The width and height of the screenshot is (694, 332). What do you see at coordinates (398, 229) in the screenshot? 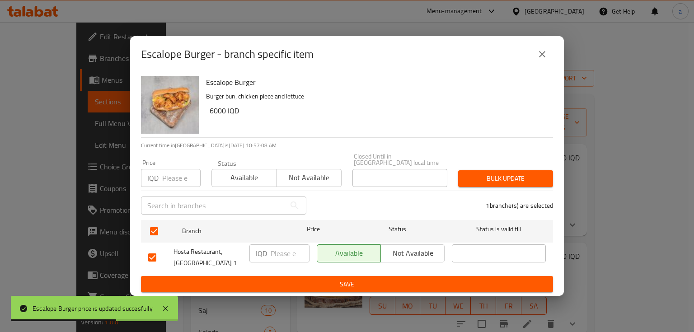
I see `span: Status` at bounding box center [398, 229].